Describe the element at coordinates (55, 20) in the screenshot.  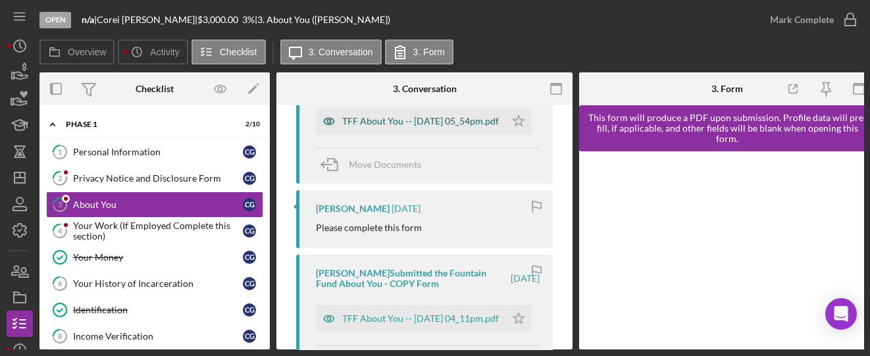
I see `div: Open` at that location.